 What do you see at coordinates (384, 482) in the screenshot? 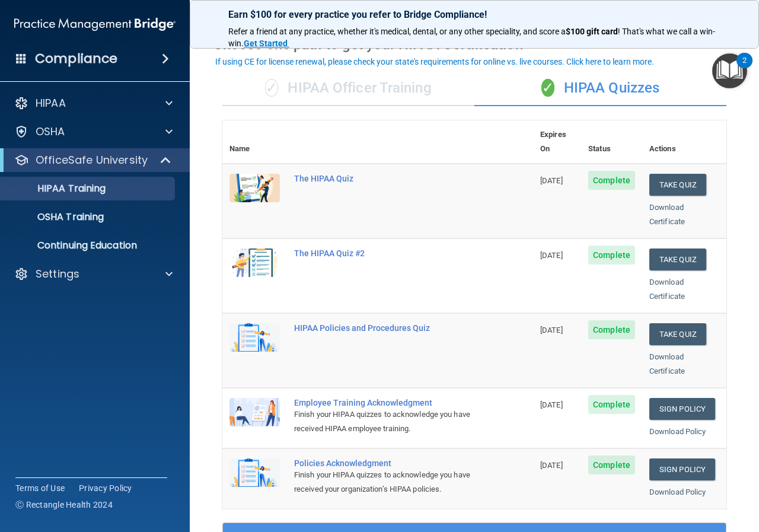
I see `div: Finish your HIPAA quizzes to acknowledge you have received your organization’s HIPAA policies.` at bounding box center [384, 482].